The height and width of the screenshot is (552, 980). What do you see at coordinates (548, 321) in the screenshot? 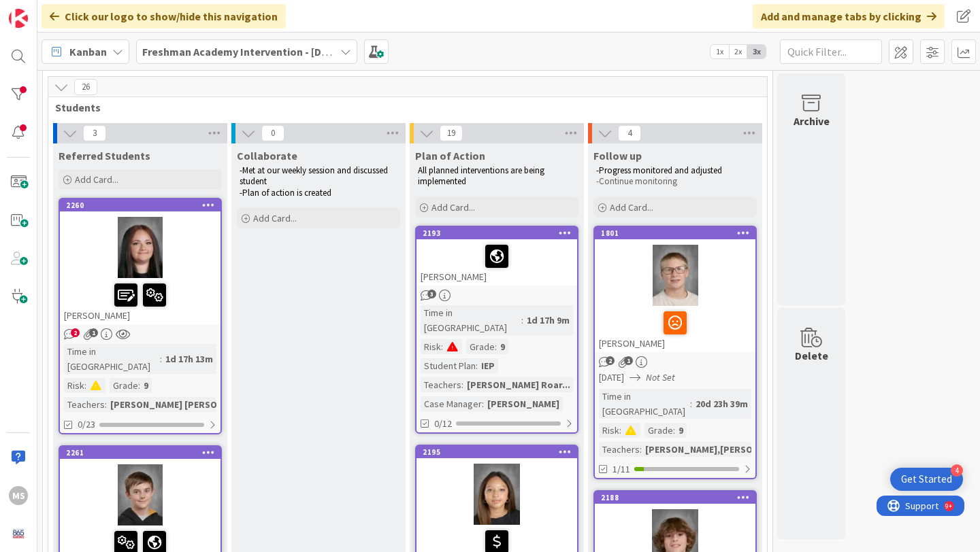
I see `div: 1d 17h 9m` at bounding box center [548, 321].